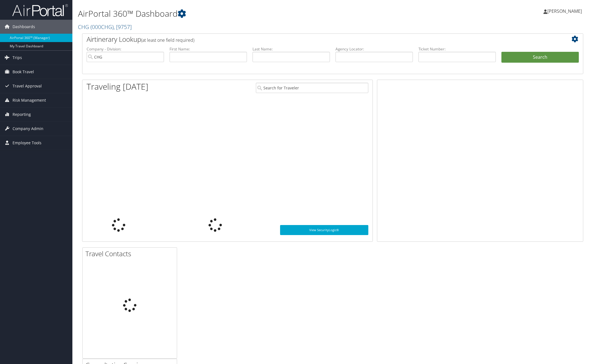 This screenshot has width=593, height=364. Describe the element at coordinates (28, 129) in the screenshot. I see `span: Company Admin` at that location.